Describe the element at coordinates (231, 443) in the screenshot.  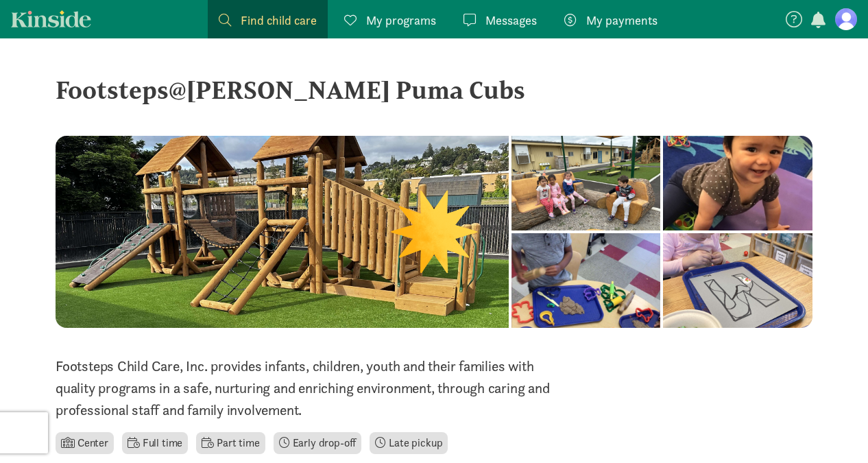
I see `li: Part time` at that location.